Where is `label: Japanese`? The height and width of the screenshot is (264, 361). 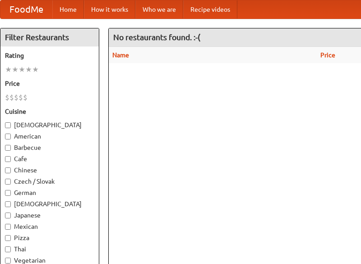 label: Japanese is located at coordinates (50, 215).